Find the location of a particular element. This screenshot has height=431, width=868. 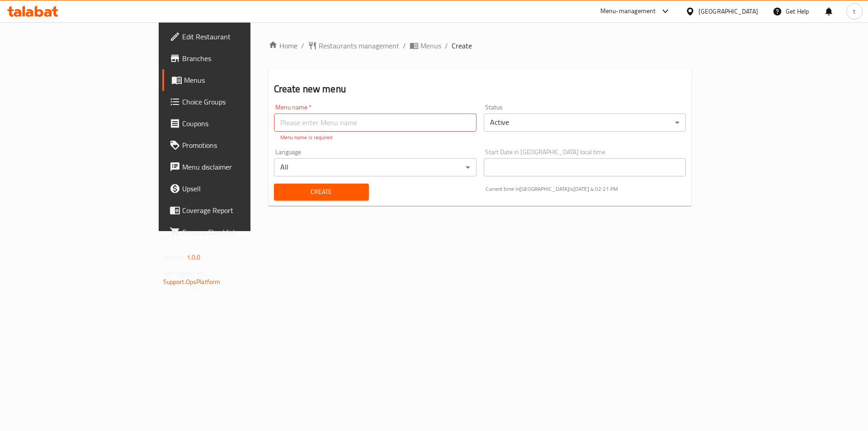

a: Coverage Report is located at coordinates (233, 210).